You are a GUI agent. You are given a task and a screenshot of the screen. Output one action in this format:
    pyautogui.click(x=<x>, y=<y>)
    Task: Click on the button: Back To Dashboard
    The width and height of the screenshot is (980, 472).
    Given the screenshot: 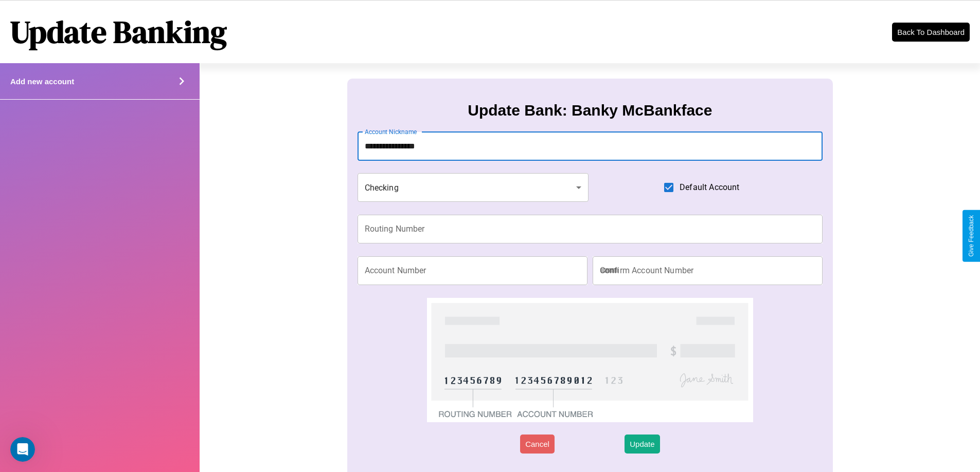 What is the action you would take?
    pyautogui.click(x=931, y=32)
    